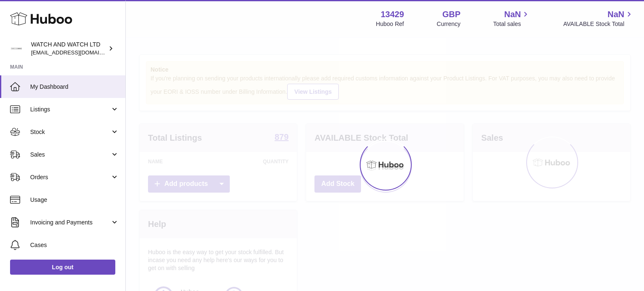 The width and height of the screenshot is (644, 291). I want to click on span: My Dashboard, so click(75, 87).